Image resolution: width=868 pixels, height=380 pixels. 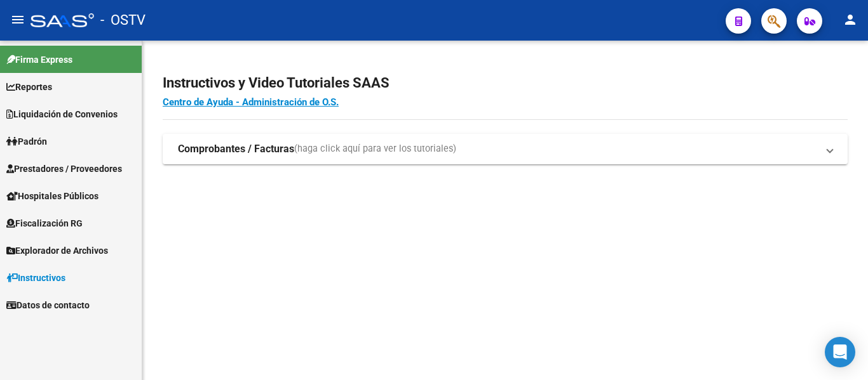 I want to click on span: Fiscalización RG, so click(x=45, y=224).